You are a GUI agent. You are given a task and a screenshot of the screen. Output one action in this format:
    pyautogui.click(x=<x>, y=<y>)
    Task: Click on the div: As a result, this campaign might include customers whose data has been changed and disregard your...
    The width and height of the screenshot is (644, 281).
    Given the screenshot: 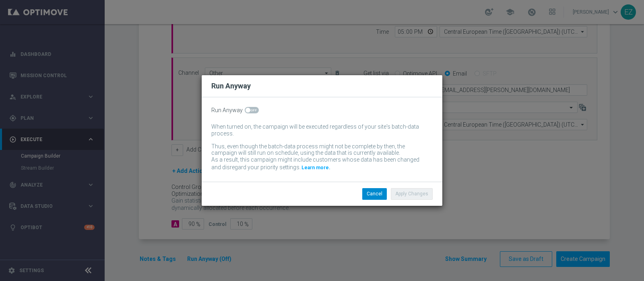 What is the action you would take?
    pyautogui.click(x=316, y=164)
    